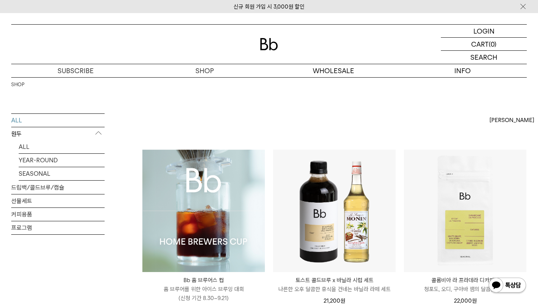 This screenshot has width=538, height=306. What do you see at coordinates (483, 31) in the screenshot?
I see `a: LOGIN` at bounding box center [483, 31].